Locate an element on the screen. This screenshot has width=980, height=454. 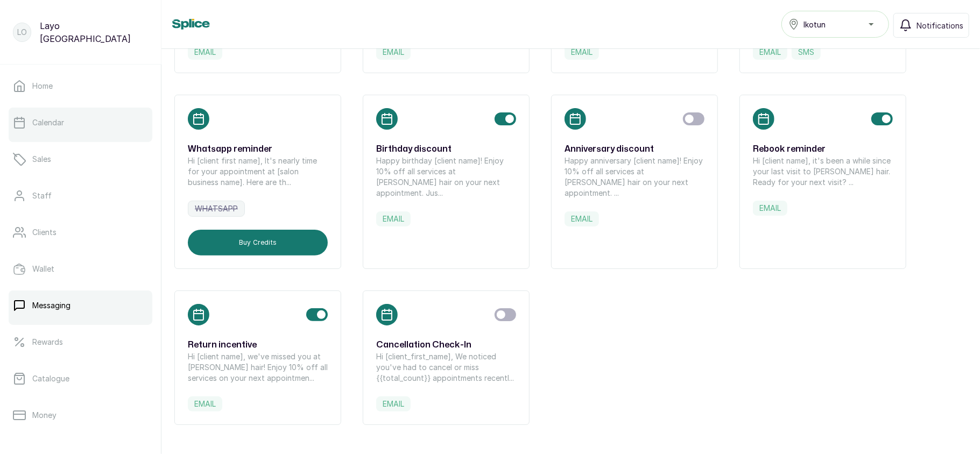
p: Sales is located at coordinates (41, 159).